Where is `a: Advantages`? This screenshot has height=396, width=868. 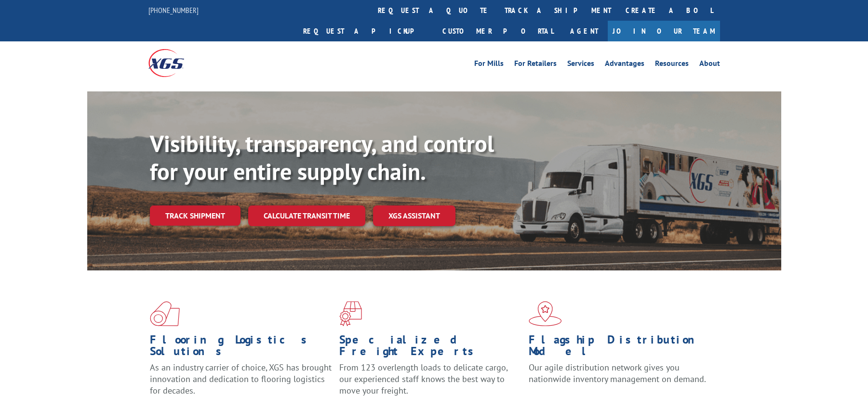 a: Advantages is located at coordinates (624, 65).